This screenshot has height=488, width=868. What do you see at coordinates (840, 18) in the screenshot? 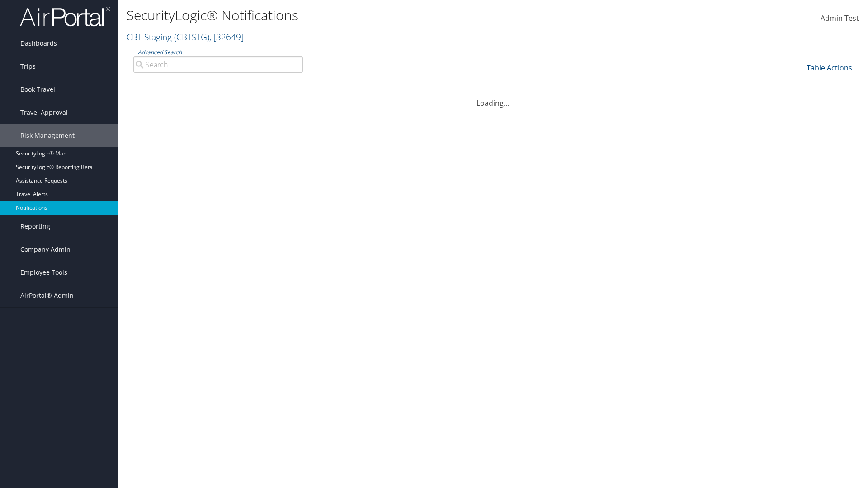
I see `a: Admin Test` at bounding box center [840, 18].